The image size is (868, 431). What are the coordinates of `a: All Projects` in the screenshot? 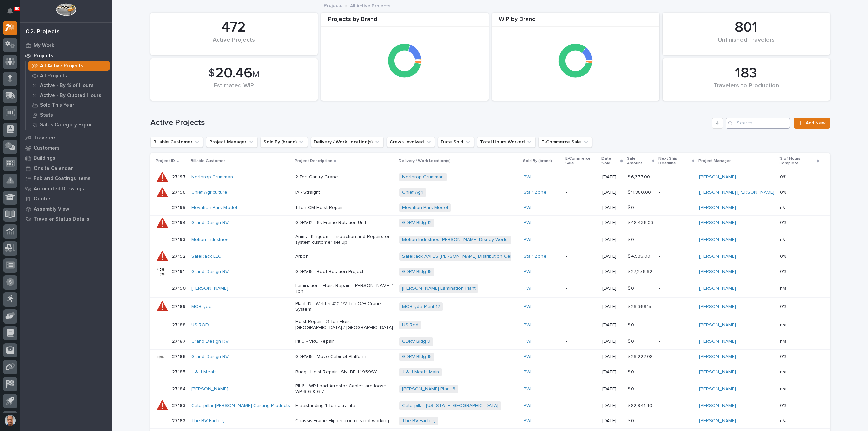 It's located at (69, 75).